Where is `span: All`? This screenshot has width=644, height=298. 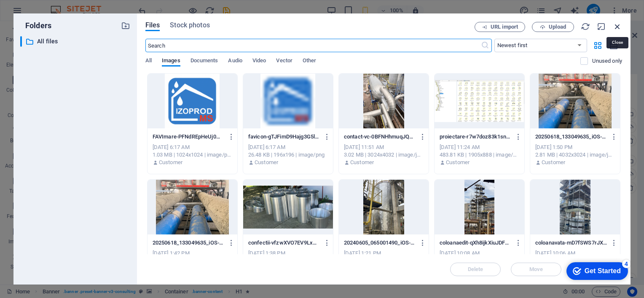
span: All is located at coordinates (148, 61).